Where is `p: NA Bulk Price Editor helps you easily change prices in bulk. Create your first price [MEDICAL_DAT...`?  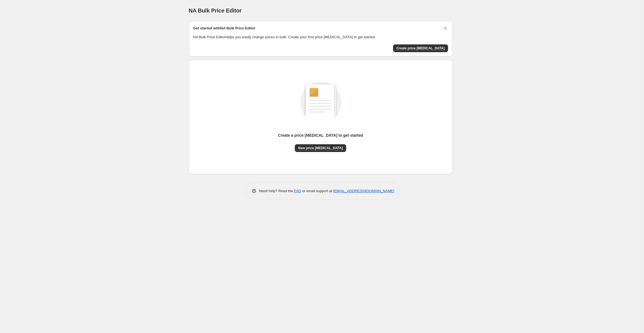
p: NA Bulk Price Editor helps you easily change prices in bulk. Create your first price [MEDICAL_DAT... is located at coordinates (321, 37).